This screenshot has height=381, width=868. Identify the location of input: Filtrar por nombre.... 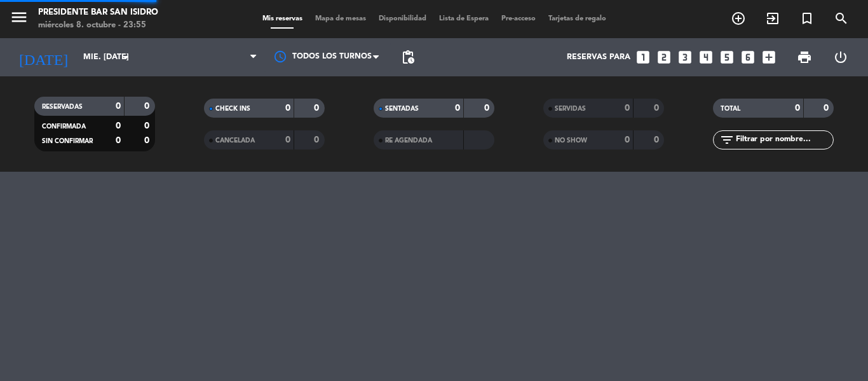
(783, 140).